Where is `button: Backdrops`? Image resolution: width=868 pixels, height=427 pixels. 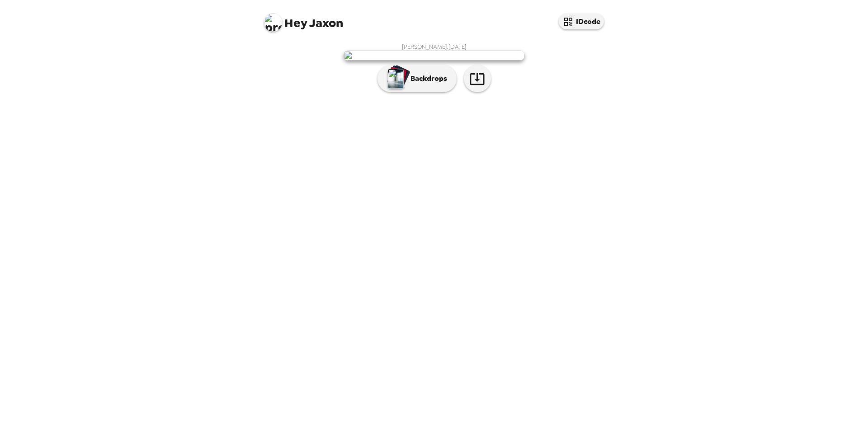
button: Backdrops is located at coordinates (417, 79).